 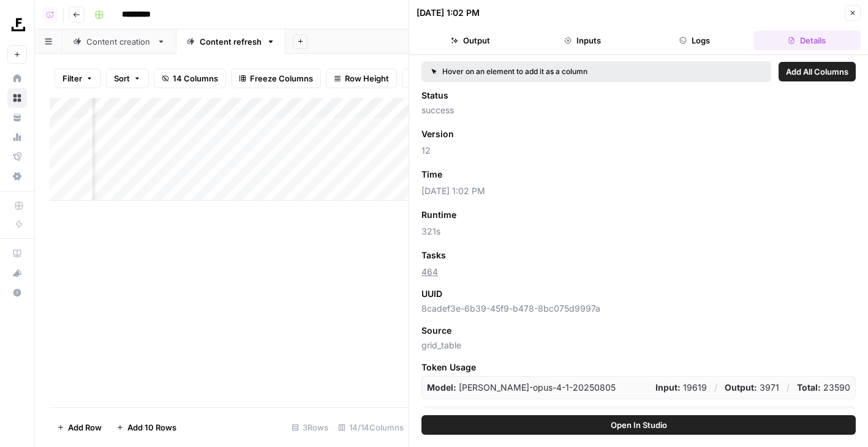 What do you see at coordinates (552, 72) in the screenshot?
I see `div: Hover on an element to add it as a column` at bounding box center [552, 72].